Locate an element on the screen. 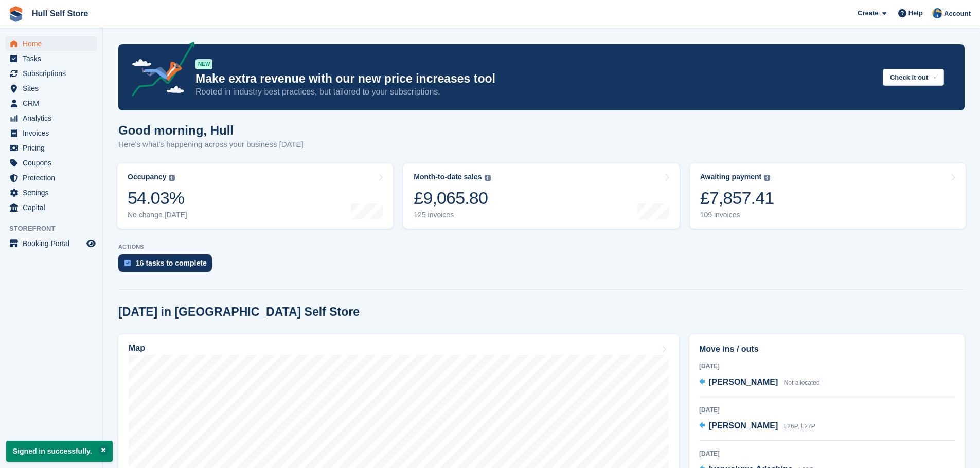 The image size is (980, 468). a: Preview store is located at coordinates (91, 244).